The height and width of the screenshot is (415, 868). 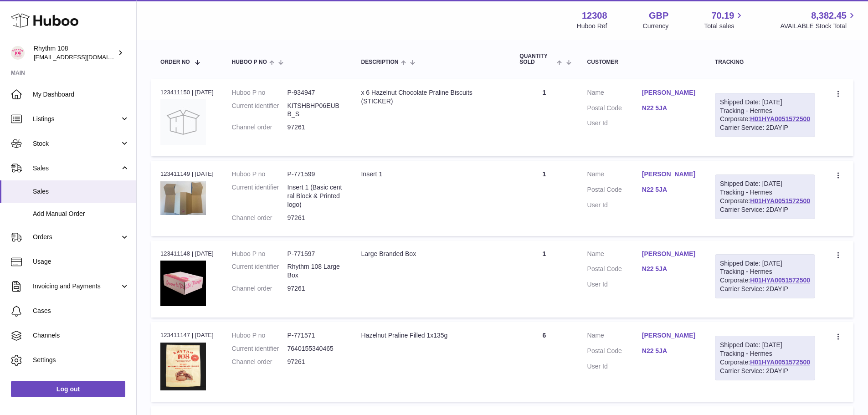 What do you see at coordinates (76, 119) in the screenshot?
I see `span: Listings` at bounding box center [76, 119].